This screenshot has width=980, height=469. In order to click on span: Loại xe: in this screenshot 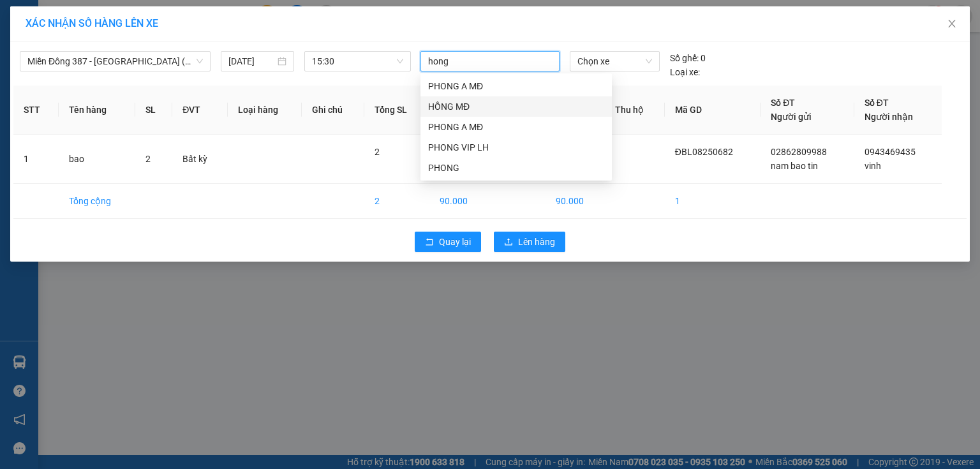, I will do `click(685, 72)`.